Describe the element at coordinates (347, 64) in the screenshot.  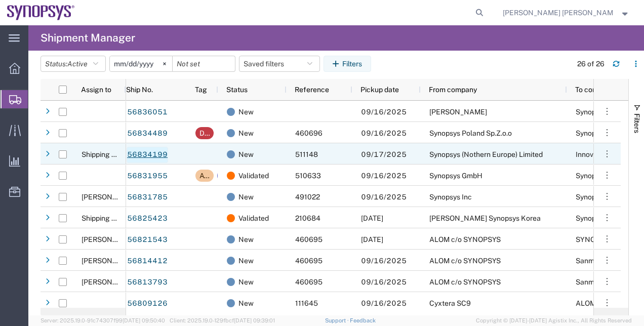
I see `button: Filters` at that location.